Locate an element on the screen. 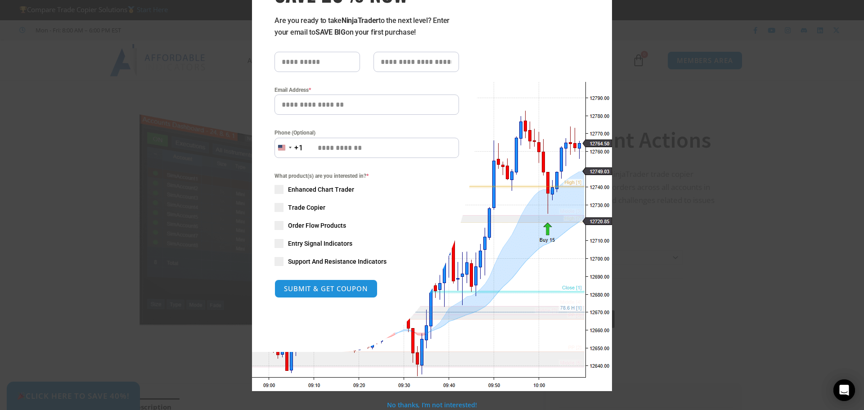 The image size is (864, 410). span: Order Flow Products is located at coordinates (317, 226).